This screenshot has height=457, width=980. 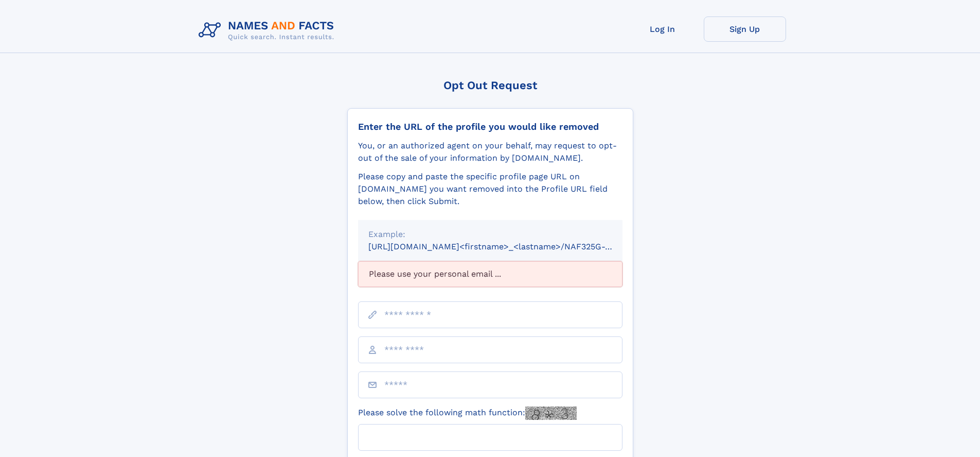 I want to click on img: Logo Names and Facts, so click(x=269, y=30).